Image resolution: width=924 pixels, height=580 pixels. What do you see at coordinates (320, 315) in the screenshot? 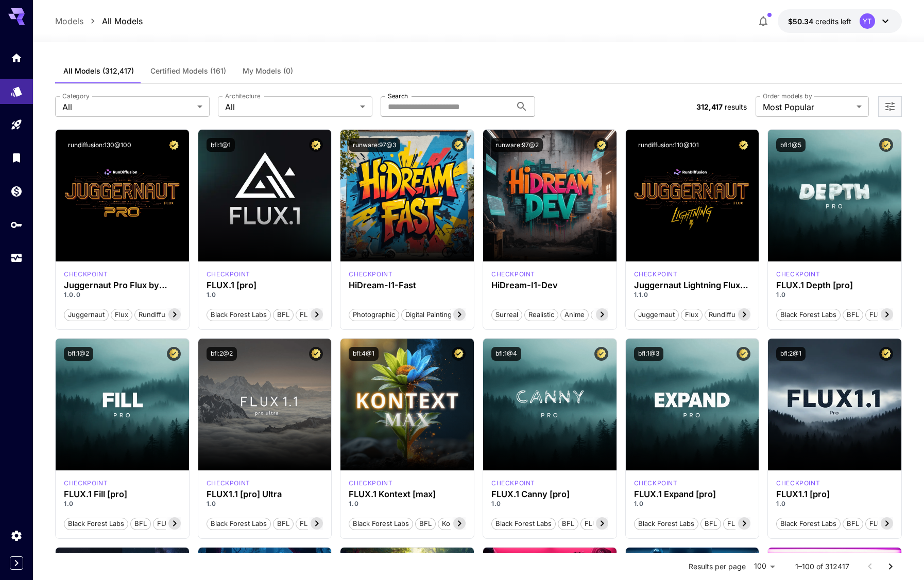
I see `span: FLUX.1 [pro]` at bounding box center [320, 315].